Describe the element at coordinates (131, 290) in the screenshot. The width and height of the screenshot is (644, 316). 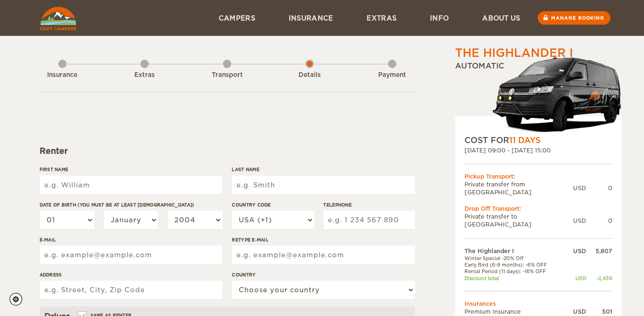
I see `input: e.g. Street, City, Zip Code` at that location.